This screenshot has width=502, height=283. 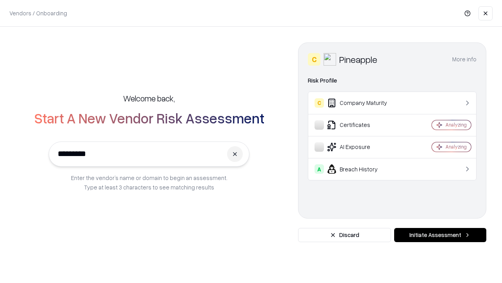 What do you see at coordinates (319, 169) in the screenshot?
I see `div: A` at bounding box center [319, 169].